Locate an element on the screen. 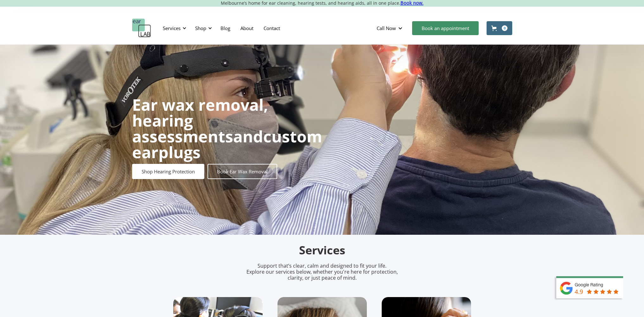 This screenshot has height=317, width=644. h1: and is located at coordinates (227, 128).